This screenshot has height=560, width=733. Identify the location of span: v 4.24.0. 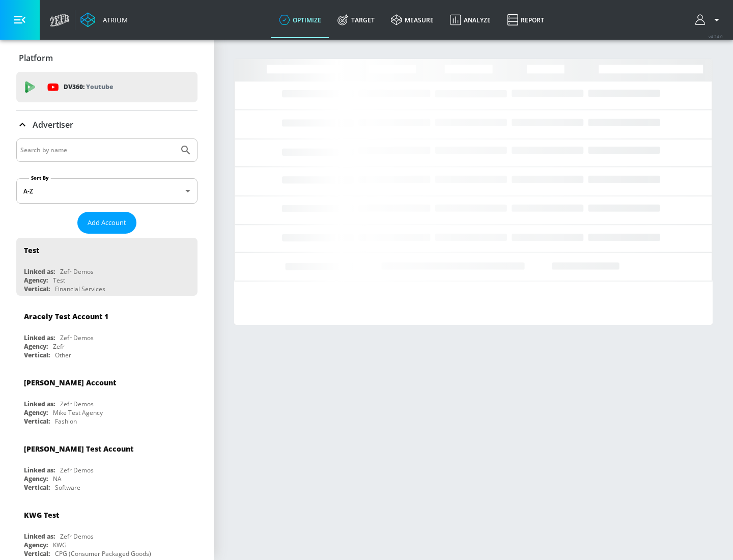
(716, 36).